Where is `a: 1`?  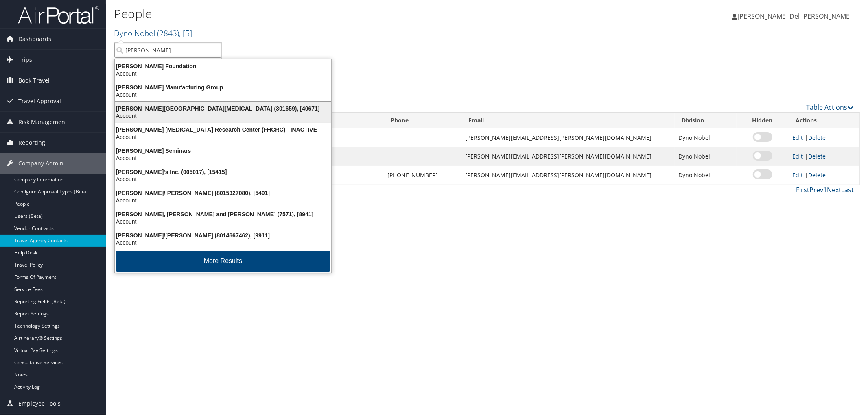
a: 1 is located at coordinates (825, 190).